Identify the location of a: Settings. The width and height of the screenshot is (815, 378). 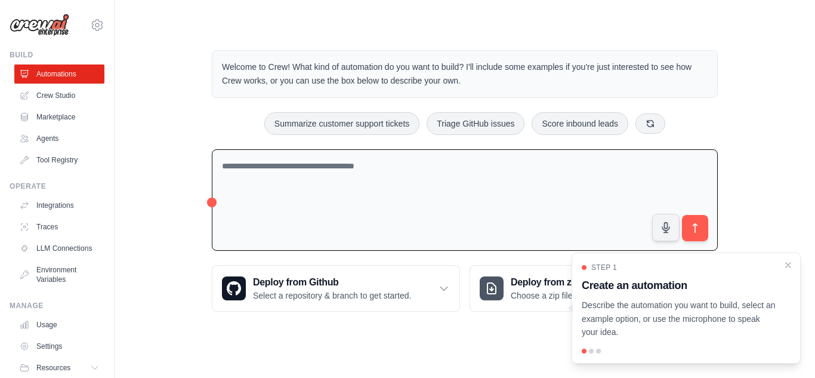
(59, 346).